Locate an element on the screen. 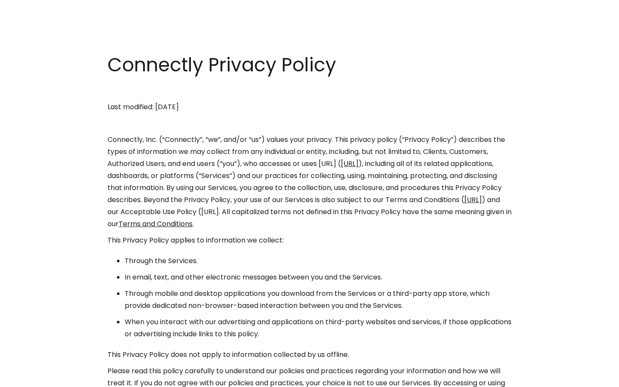 The image size is (619, 387). li: Through mobile and desktop applications you download from the Services or a third-party app store... is located at coordinates (318, 300).